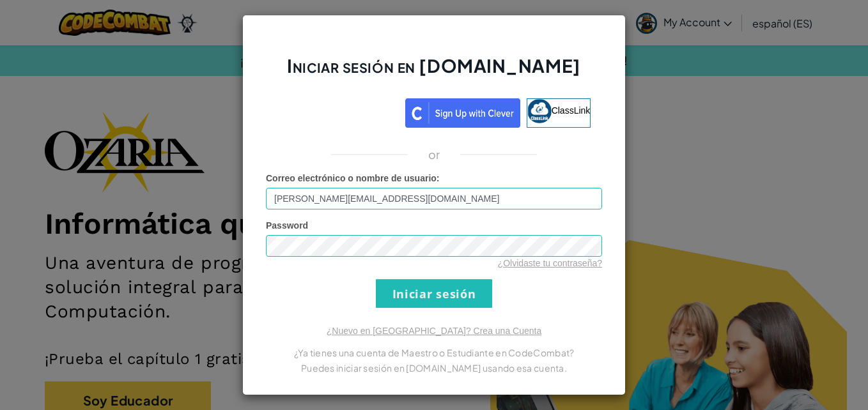  What do you see at coordinates (434, 353) in the screenshot?
I see `p: ¿Ya tienes una cuenta de Maestro o Estudiante en CodeCombat?` at bounding box center [434, 353].